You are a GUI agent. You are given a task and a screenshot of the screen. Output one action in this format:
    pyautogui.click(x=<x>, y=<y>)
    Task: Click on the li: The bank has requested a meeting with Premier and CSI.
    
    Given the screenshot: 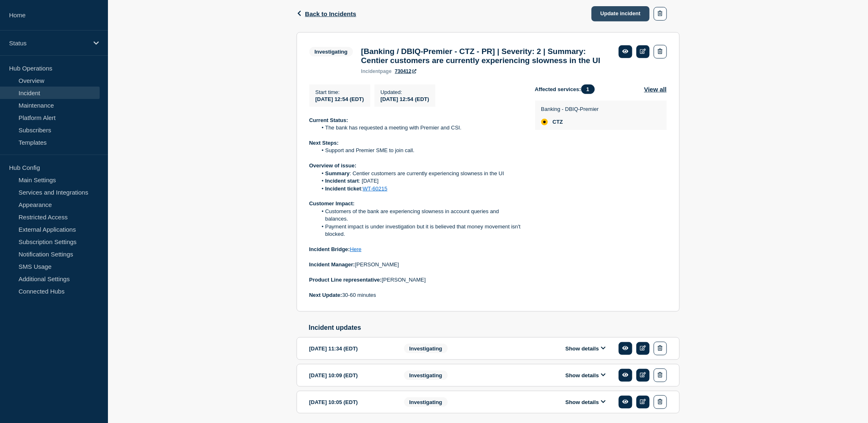 What is the action you would take?
    pyautogui.click(x=419, y=128)
    